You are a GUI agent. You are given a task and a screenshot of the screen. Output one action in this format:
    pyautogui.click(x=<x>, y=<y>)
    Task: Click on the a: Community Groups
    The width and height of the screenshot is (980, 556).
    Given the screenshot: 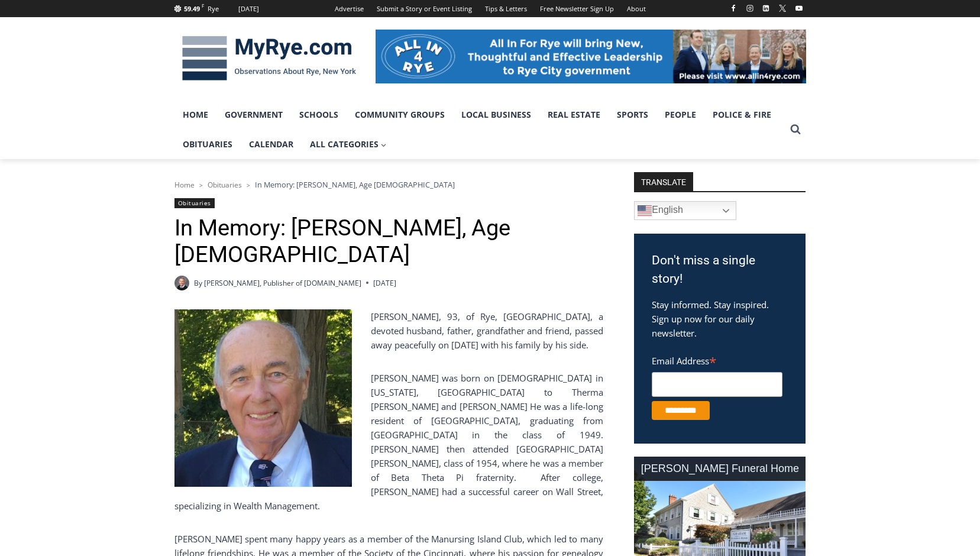 What is the action you would take?
    pyautogui.click(x=400, y=115)
    